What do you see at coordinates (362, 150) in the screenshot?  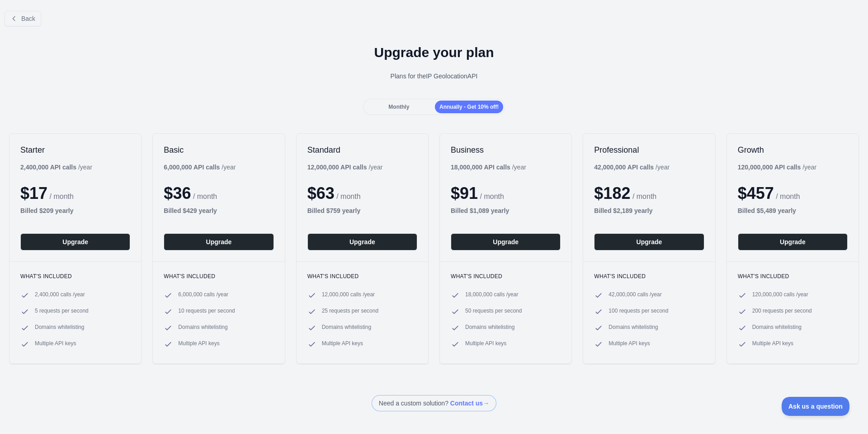 I see `h2: Standard` at bounding box center [362, 150].